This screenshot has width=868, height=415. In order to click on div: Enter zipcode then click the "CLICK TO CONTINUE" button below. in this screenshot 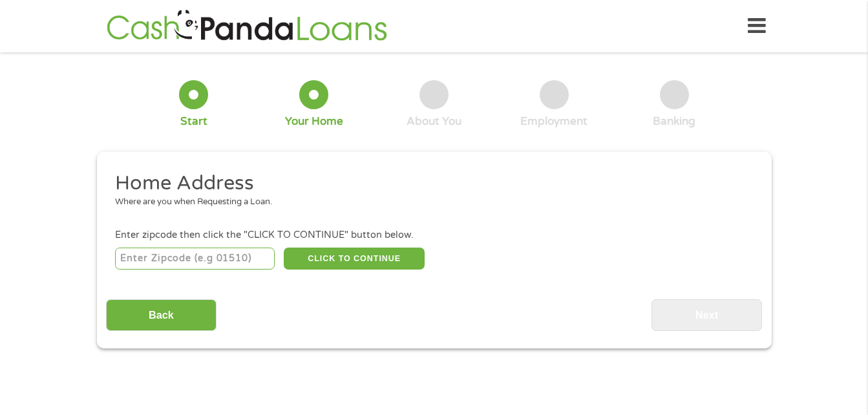, I will do `click(433, 235)`.